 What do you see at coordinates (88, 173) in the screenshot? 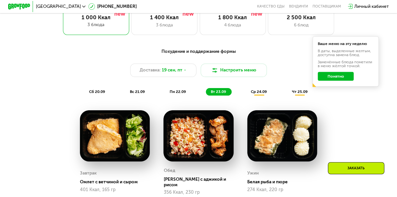
I see `div: Завтрак` at bounding box center [88, 173].